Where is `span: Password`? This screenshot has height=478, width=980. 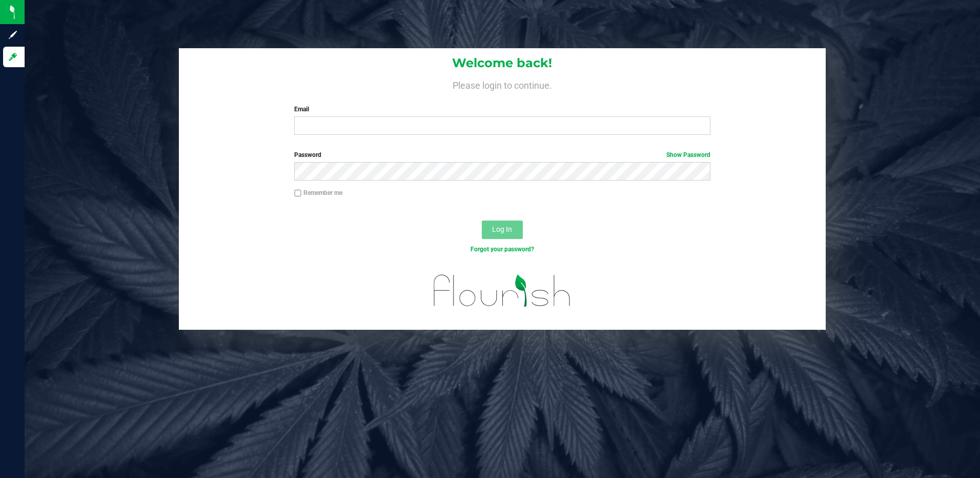
span: Password is located at coordinates (307, 155).